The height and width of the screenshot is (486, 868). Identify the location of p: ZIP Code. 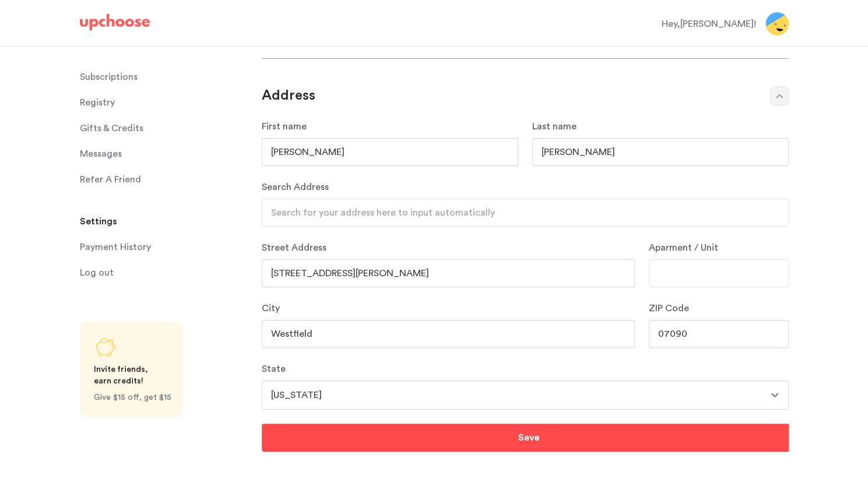
(719, 309).